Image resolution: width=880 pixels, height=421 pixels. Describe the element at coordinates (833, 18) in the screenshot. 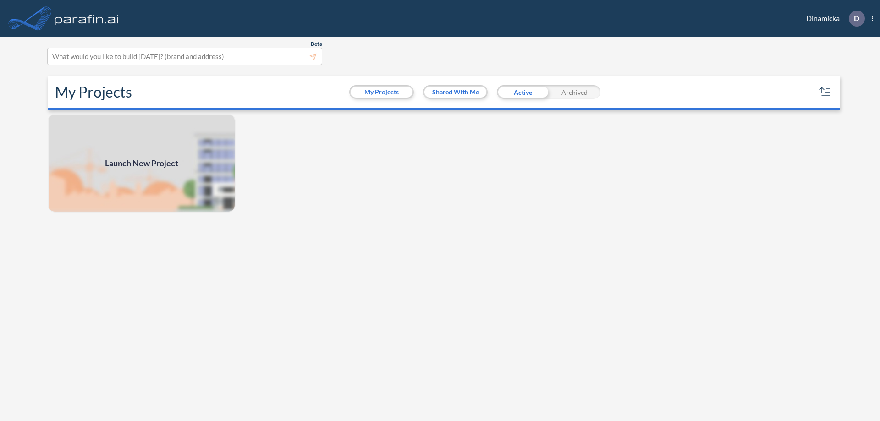

I see `div: Dinamicka` at that location.